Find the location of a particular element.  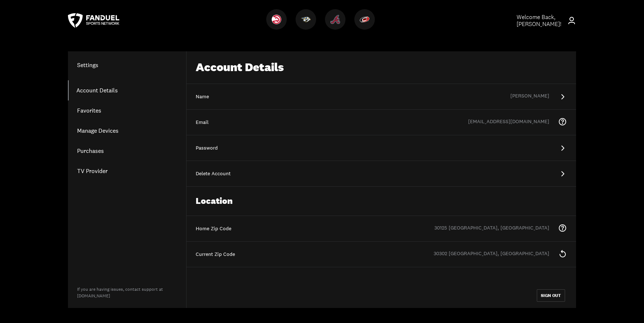

div: Current Zip Code is located at coordinates (381, 255).